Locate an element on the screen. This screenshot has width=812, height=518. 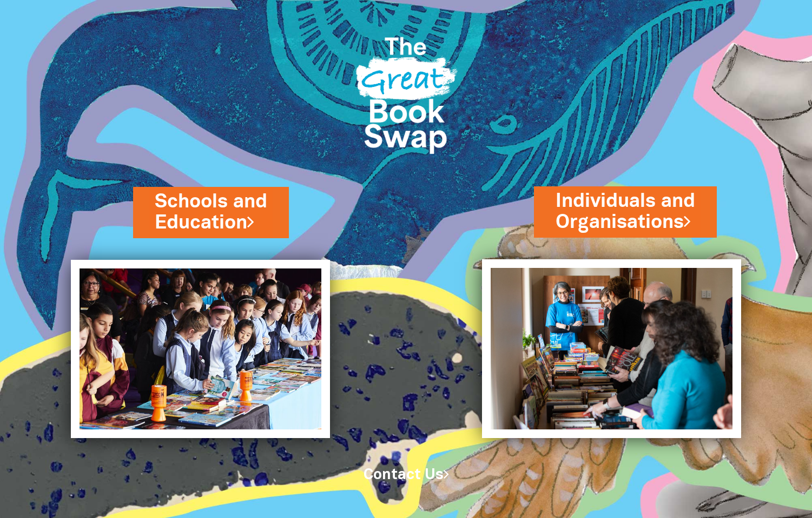
a: Individuals andOrganisations is located at coordinates (626, 212).